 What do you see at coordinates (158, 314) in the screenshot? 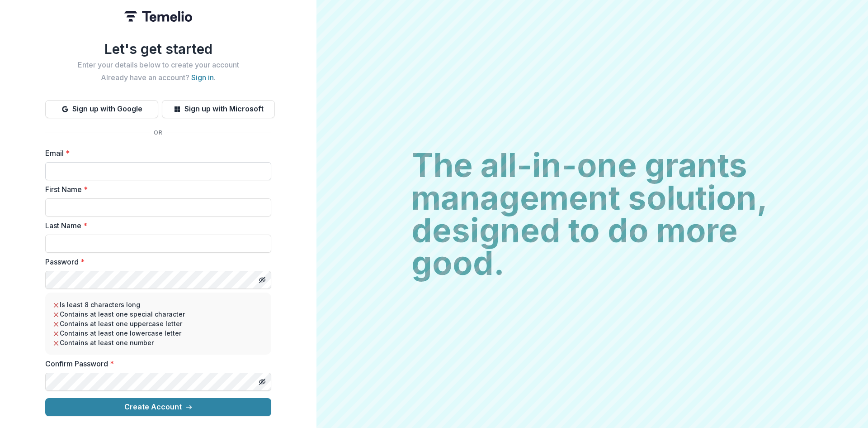
I see `li: Contains at least one special character` at bounding box center [158, 314].